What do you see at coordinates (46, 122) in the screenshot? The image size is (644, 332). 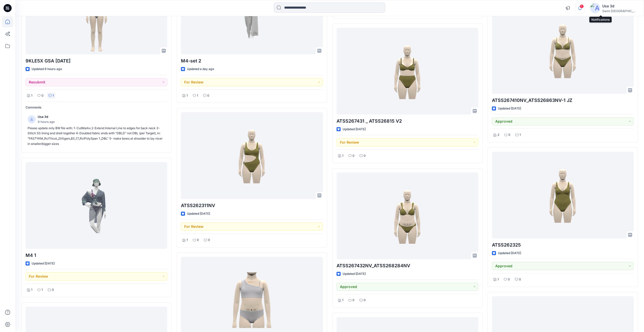 I see `p: 9 hours ago` at bounding box center [46, 122].